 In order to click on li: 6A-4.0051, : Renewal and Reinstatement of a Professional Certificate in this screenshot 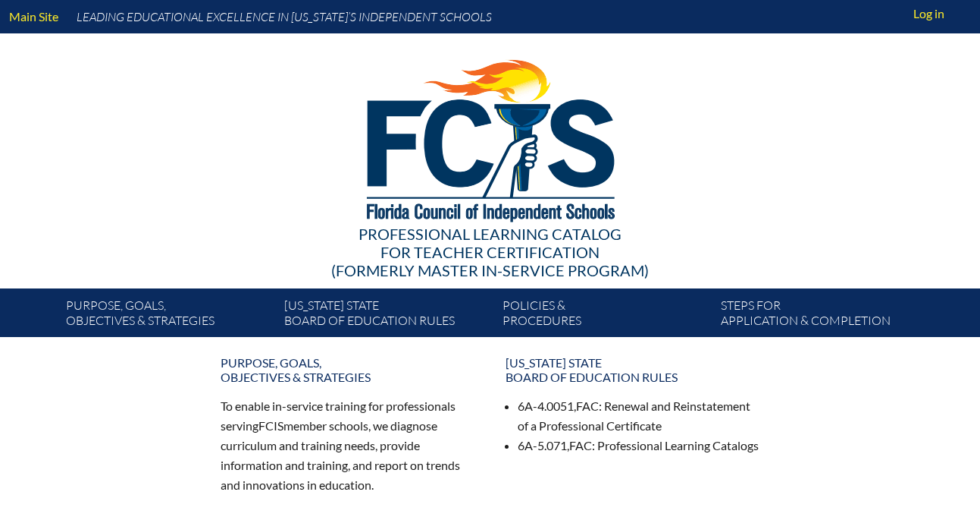, I will do `click(639, 416)`.